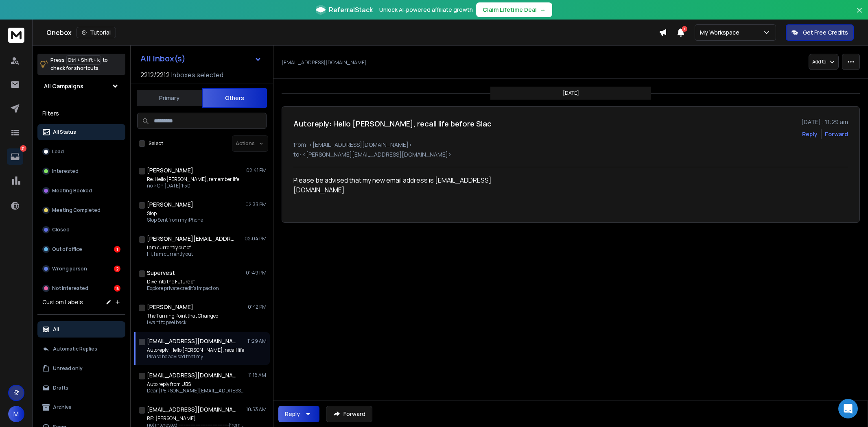 The image size is (868, 427). Describe the element at coordinates (64, 132) in the screenshot. I see `p: All Status` at that location.